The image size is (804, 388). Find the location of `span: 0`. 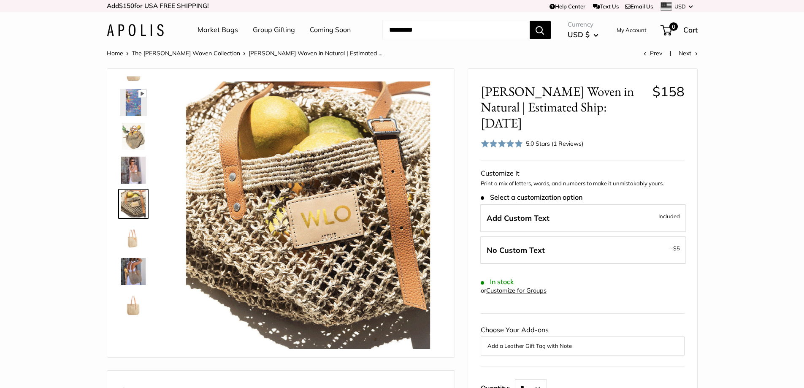

span: 0 is located at coordinates (673, 27).